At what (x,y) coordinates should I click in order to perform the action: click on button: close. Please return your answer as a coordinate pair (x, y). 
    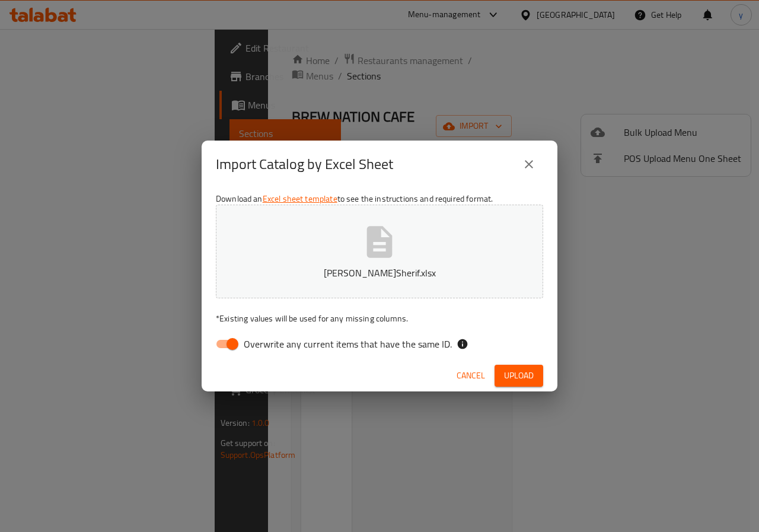
    Looking at the image, I should click on (529, 165).